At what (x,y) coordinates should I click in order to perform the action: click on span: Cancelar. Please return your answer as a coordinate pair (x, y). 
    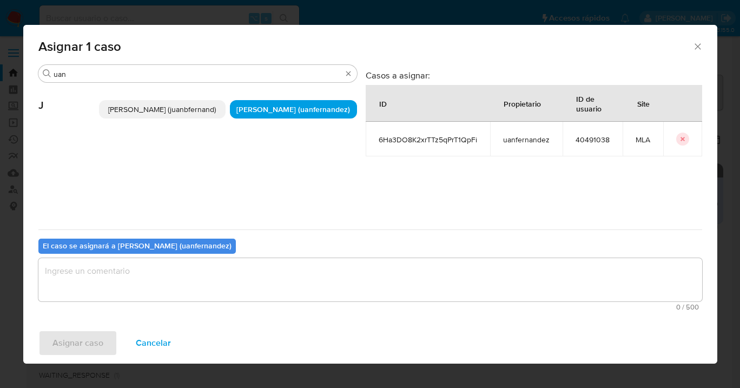
    Looking at the image, I should click on (153, 343).